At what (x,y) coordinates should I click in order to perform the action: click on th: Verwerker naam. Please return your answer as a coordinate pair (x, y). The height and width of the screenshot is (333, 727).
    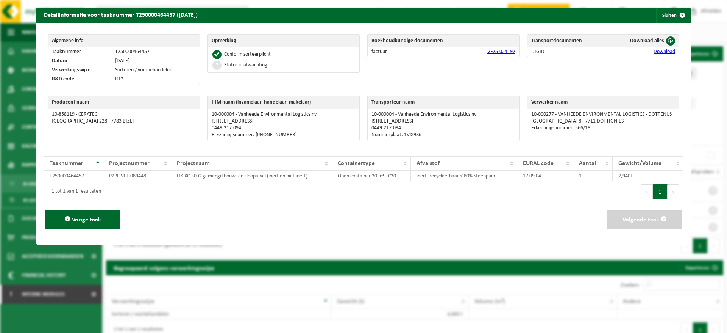
    Looking at the image, I should click on (603, 102).